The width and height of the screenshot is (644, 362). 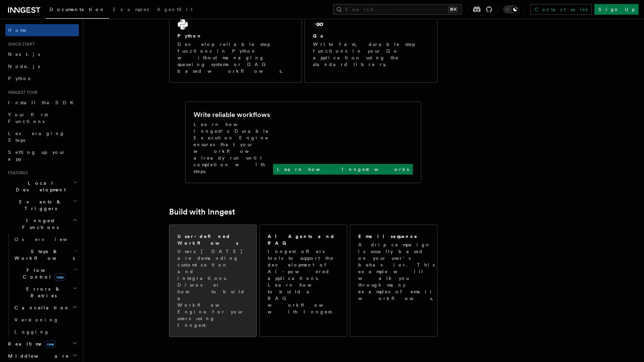 What do you see at coordinates (17, 173) in the screenshot?
I see `span: Features` at bounding box center [17, 173].